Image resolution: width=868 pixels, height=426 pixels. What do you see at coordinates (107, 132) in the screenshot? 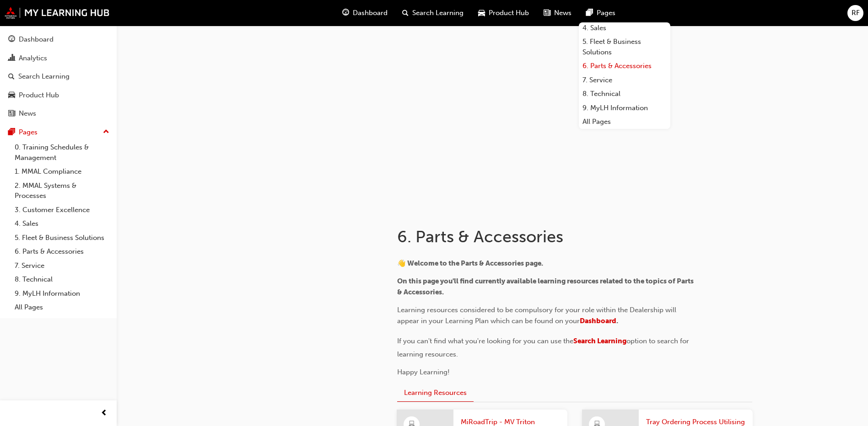
I see `span: up-icon` at bounding box center [107, 132].